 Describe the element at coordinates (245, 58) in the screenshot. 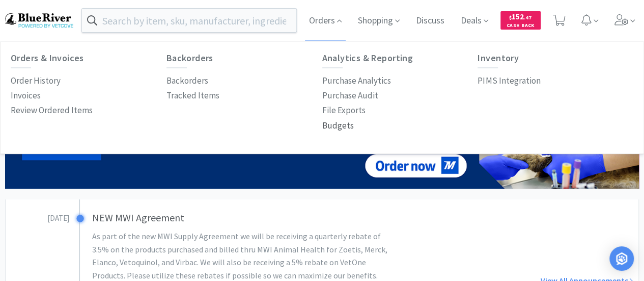

I see `h6: Backorders` at that location.